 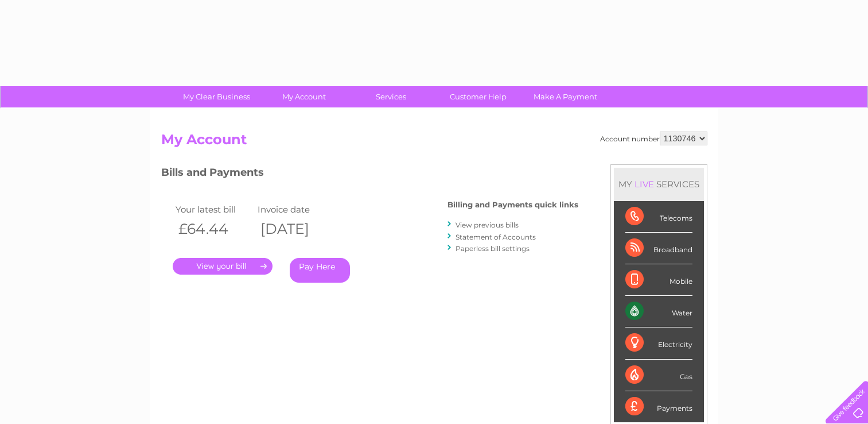 I want to click on td: Invoice date, so click(x=296, y=209).